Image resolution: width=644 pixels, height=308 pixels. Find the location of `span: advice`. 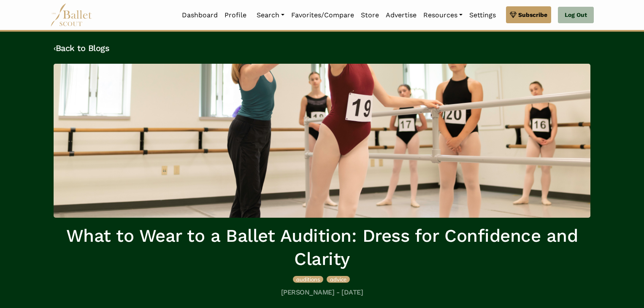

span: advice is located at coordinates (338, 279).